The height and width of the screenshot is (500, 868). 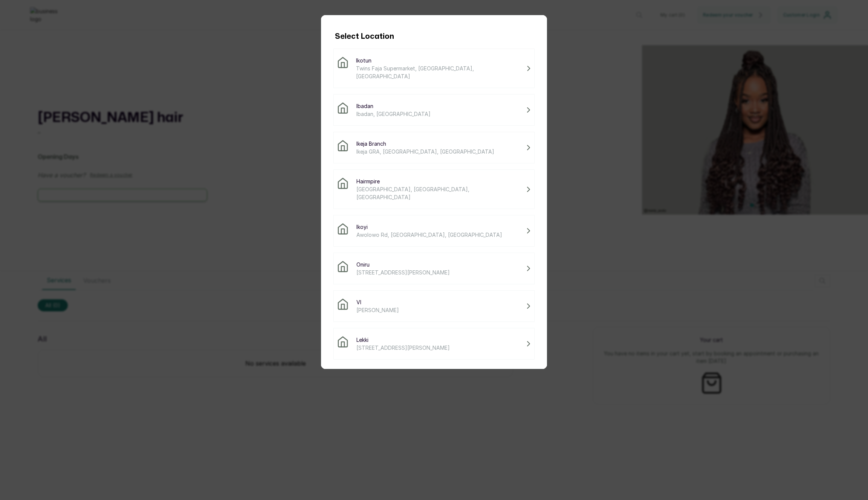 I want to click on span: Lekki, so click(x=403, y=340).